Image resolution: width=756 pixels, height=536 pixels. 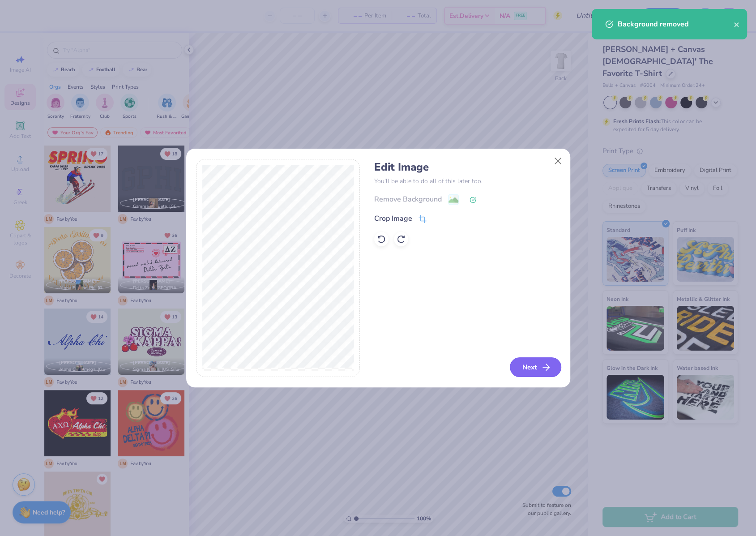 What do you see at coordinates (558, 161) in the screenshot?
I see `button: Close` at bounding box center [558, 161].